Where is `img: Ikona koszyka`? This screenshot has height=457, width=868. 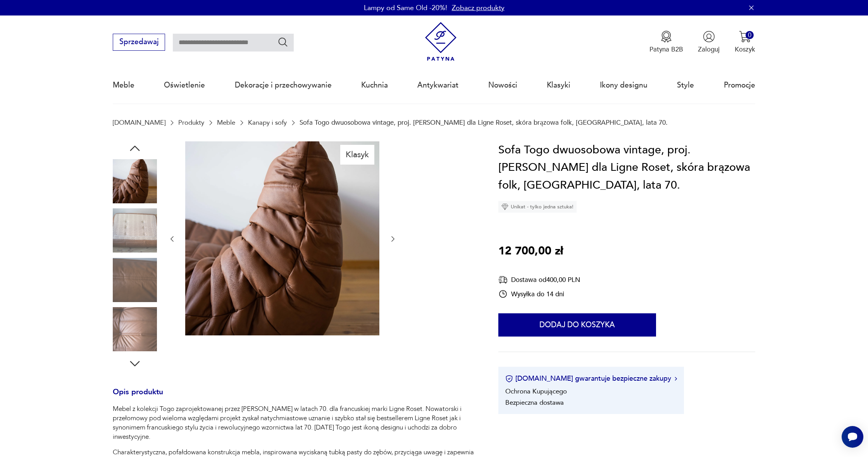
img: Ikona koszyka is located at coordinates (745, 37).